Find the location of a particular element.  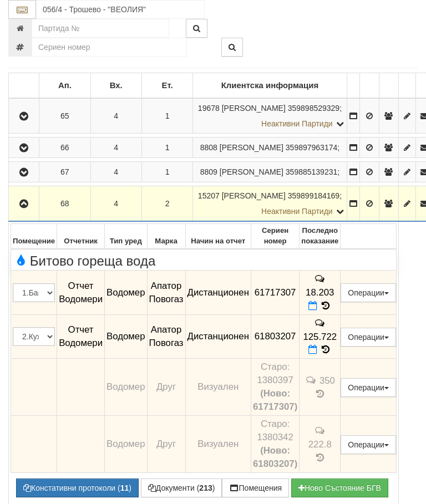

td: 68 is located at coordinates (65, 204).